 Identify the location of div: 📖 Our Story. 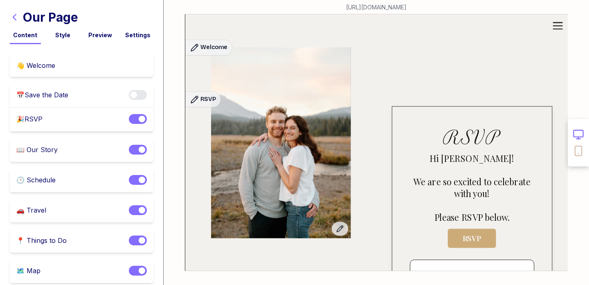
(37, 150).